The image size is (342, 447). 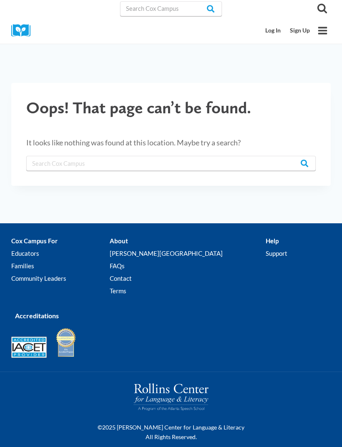 I want to click on nav: Secondary Mobile Navigation, so click(x=288, y=30).